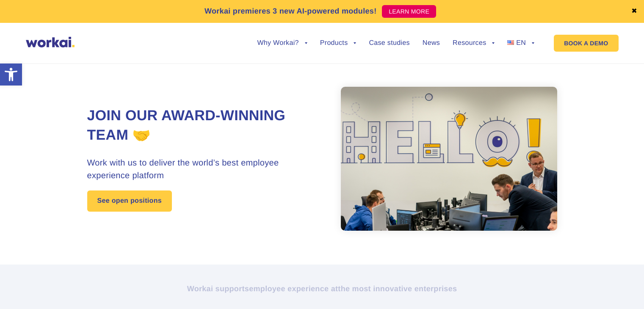  Describe the element at coordinates (586, 43) in the screenshot. I see `a: BOOK A DEMO` at that location.